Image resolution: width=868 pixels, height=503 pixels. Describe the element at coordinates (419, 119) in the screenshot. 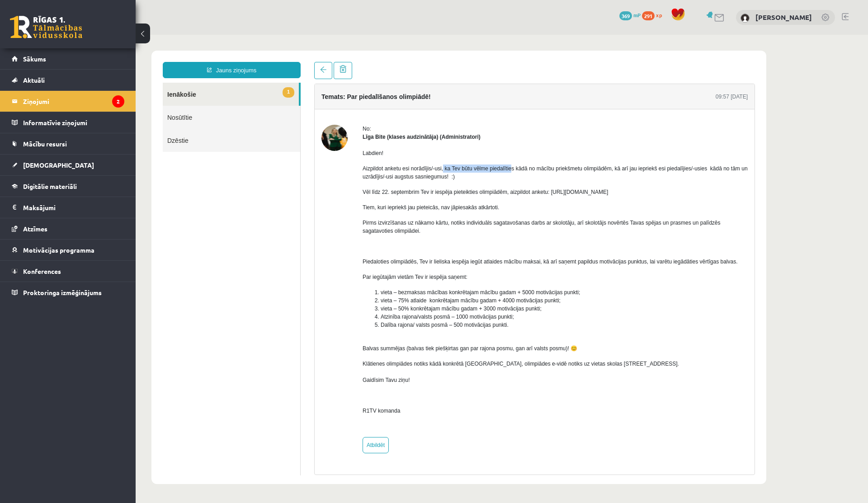

I see `p: Labdien!` at that location.